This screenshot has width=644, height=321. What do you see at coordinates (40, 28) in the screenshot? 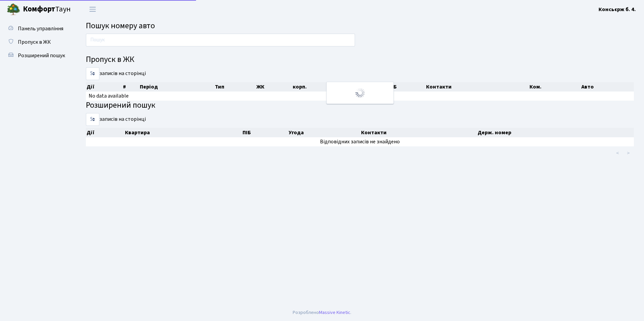
I see `span: Панель управління` at bounding box center [40, 28].